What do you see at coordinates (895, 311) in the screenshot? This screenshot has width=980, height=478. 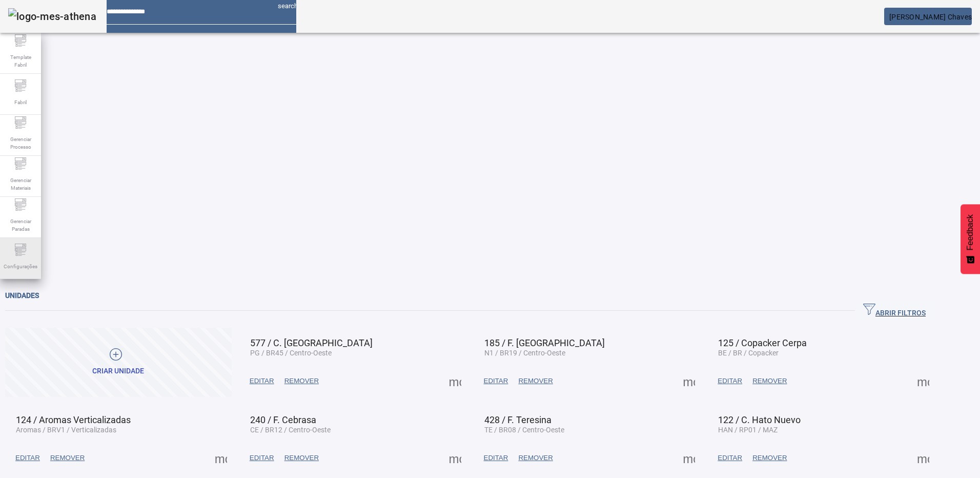 I see `button: ABRIR FILTROS` at bounding box center [895, 311].